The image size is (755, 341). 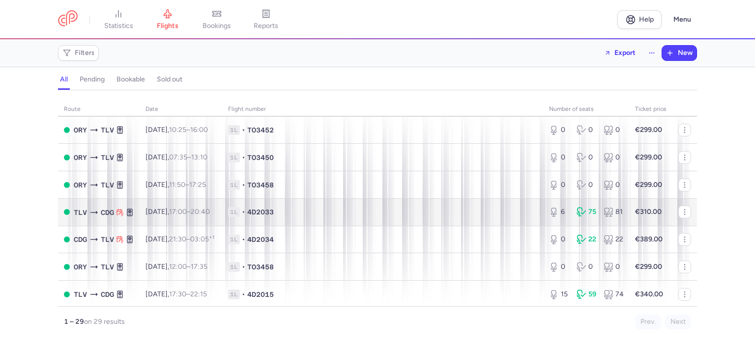 I want to click on span: TO3450, so click(x=260, y=158).